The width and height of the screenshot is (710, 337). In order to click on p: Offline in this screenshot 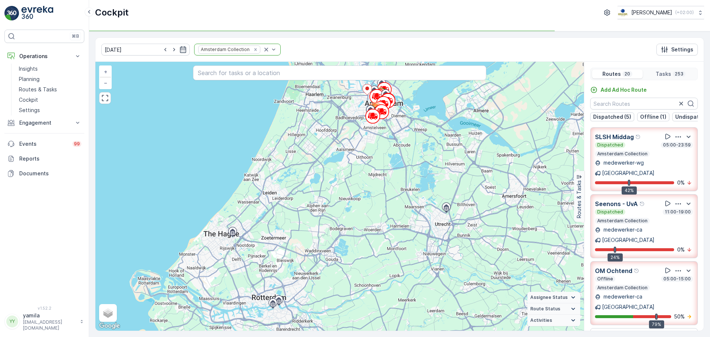, I will do `click(605, 279)`.